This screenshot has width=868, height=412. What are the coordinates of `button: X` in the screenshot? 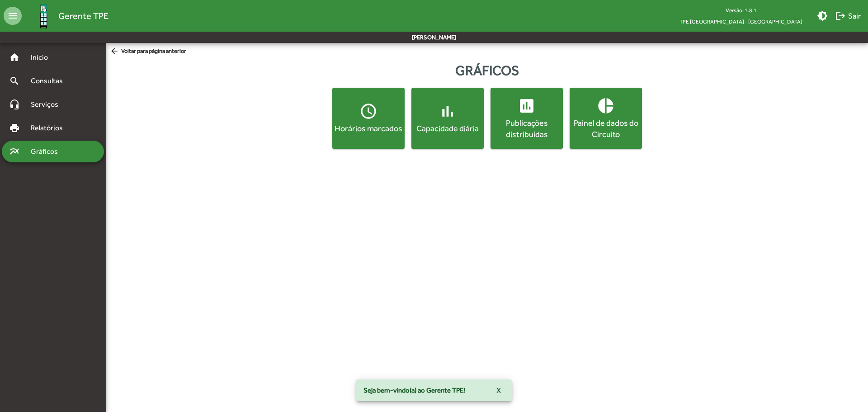 It's located at (498, 390).